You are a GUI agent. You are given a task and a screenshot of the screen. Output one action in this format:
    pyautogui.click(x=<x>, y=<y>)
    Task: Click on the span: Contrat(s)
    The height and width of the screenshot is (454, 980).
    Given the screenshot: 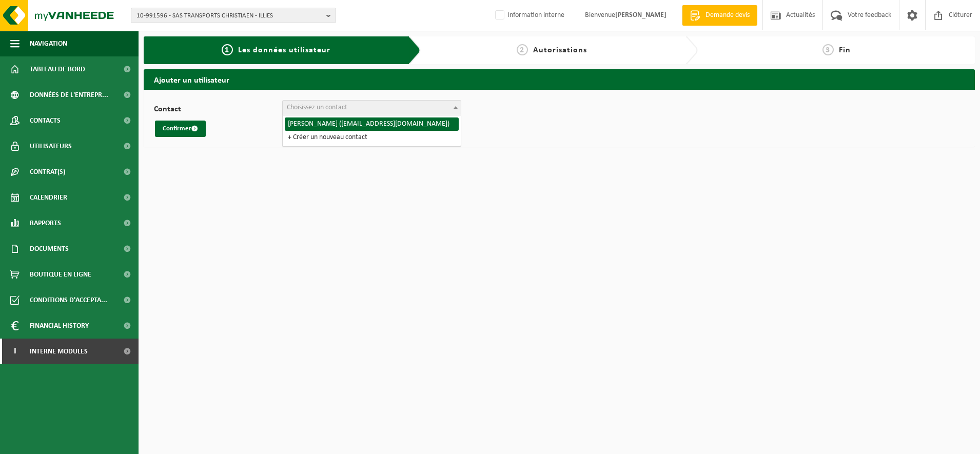 What is the action you would take?
    pyautogui.click(x=47, y=172)
    